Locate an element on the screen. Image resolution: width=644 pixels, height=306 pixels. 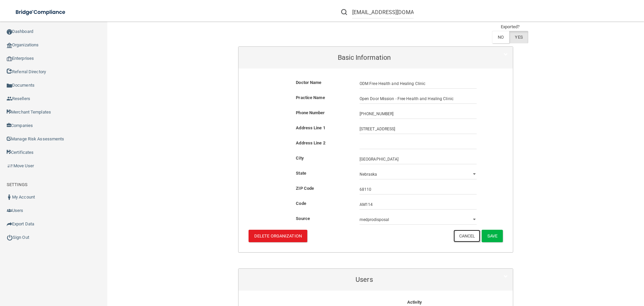
label: SETTINGS is located at coordinates (17, 185).